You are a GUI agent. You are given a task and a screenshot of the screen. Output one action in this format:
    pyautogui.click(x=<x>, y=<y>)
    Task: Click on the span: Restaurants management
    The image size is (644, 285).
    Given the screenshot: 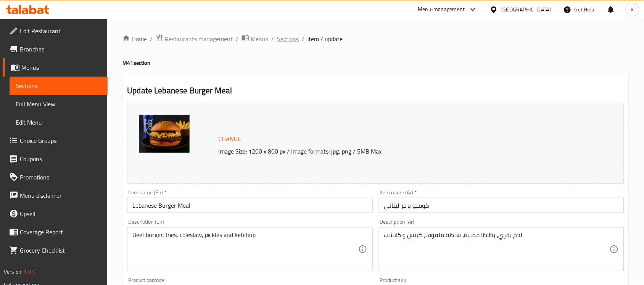 What is the action you would take?
    pyautogui.click(x=199, y=39)
    